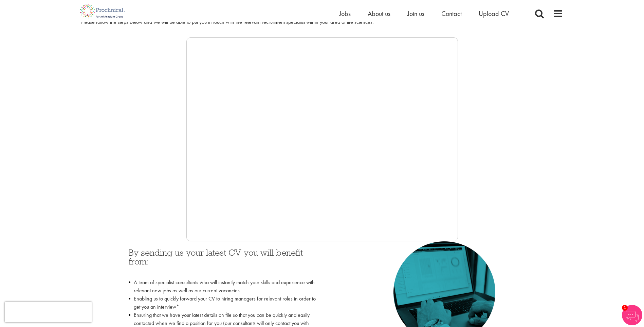 This screenshot has width=644, height=327. I want to click on li: A team of specialist consultants who will instantly match your skills and experience with relevan..., so click(223, 287).